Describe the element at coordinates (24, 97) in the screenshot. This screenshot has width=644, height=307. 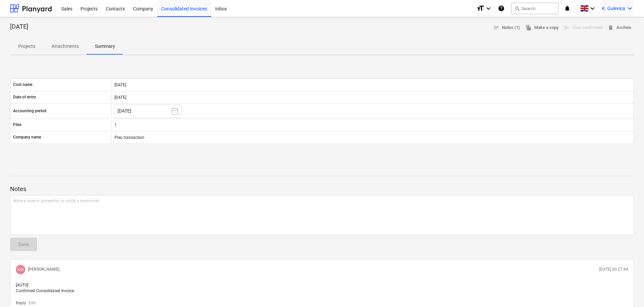
I see `p: Date of entry` at that location.